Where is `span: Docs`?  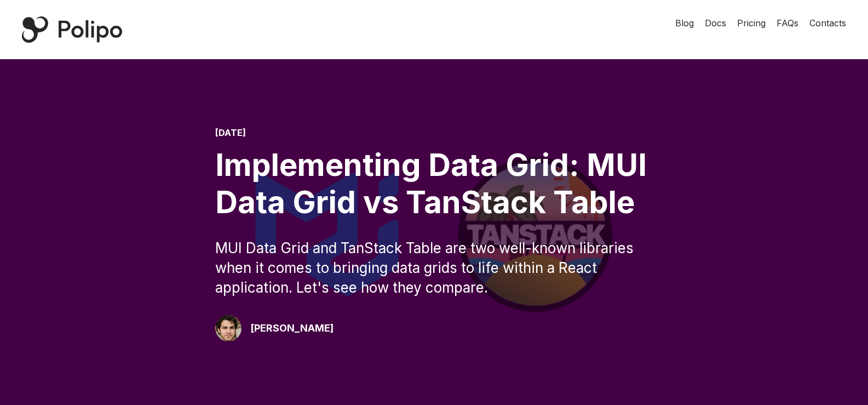
span: Docs is located at coordinates (715, 23).